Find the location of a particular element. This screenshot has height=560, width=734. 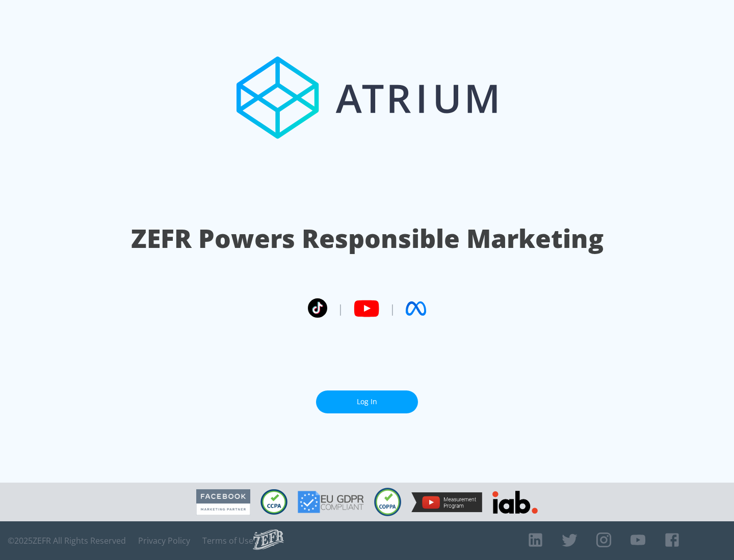

span: © 2025 ZEFR All Rights Reserved is located at coordinates (67, 541).